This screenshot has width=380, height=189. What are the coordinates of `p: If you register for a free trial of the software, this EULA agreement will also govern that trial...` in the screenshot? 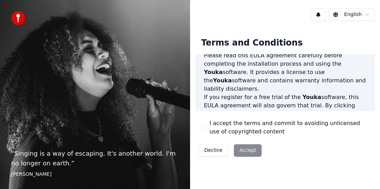 It's located at (285, 118).